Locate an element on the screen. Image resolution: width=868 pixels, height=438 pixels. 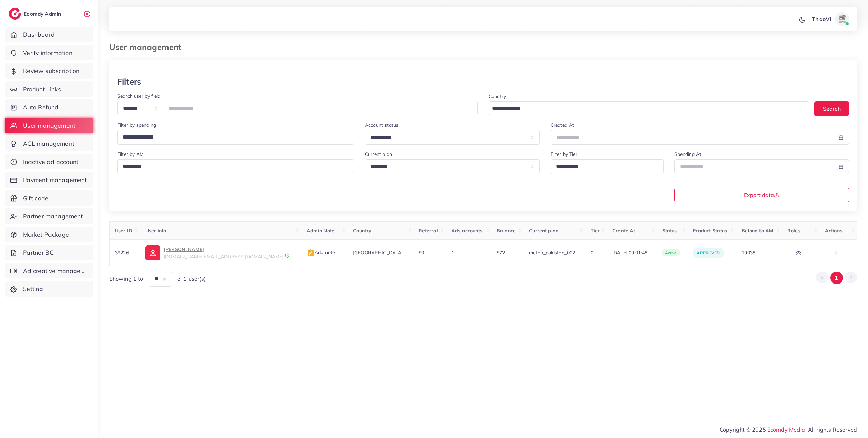
label: Search user by field is located at coordinates (138, 96).